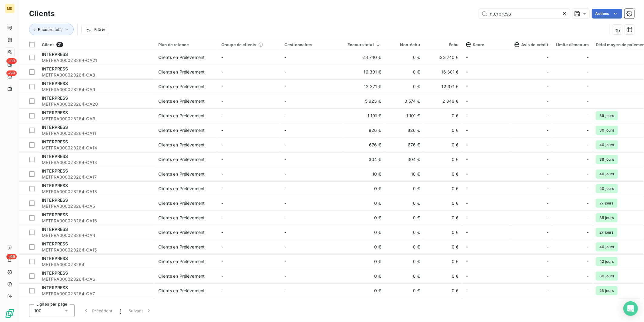  I want to click on span: METFRA000028264-CA20, so click(96, 104).